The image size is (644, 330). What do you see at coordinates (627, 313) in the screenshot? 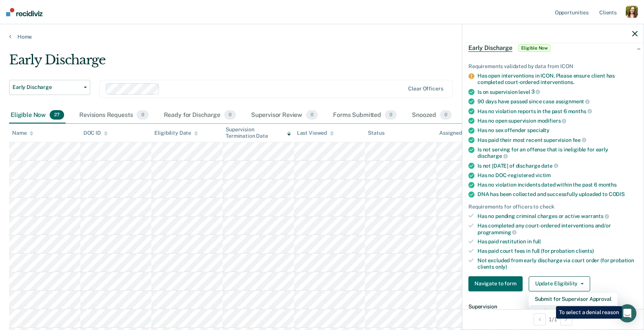
I see `div: Open Intercom Messenger` at bounding box center [627, 313].